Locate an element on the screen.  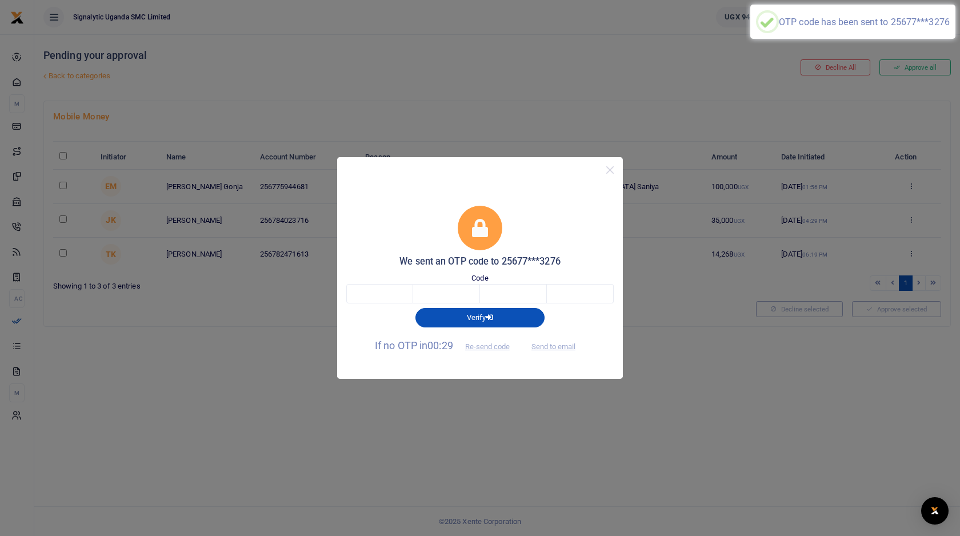
div: Open Intercom Messenger is located at coordinates (935, 511).